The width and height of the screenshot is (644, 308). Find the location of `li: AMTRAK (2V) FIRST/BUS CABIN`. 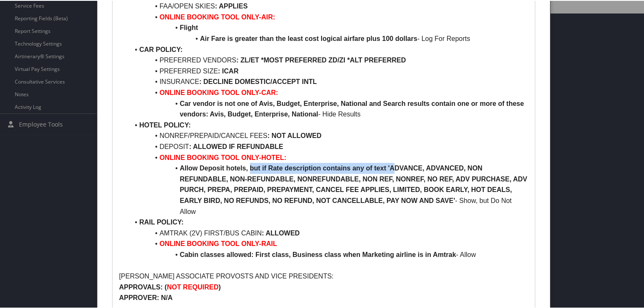

li: AMTRAK (2V) FIRST/BUS CABIN is located at coordinates (328, 232).